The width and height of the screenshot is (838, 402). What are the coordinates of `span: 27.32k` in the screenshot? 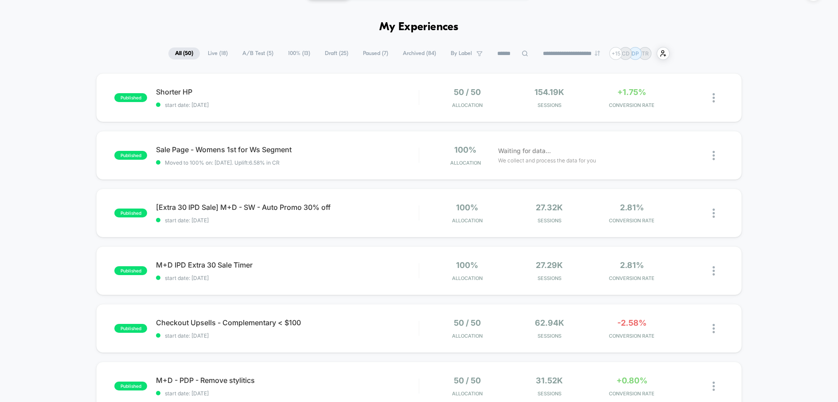 It's located at (549, 207).